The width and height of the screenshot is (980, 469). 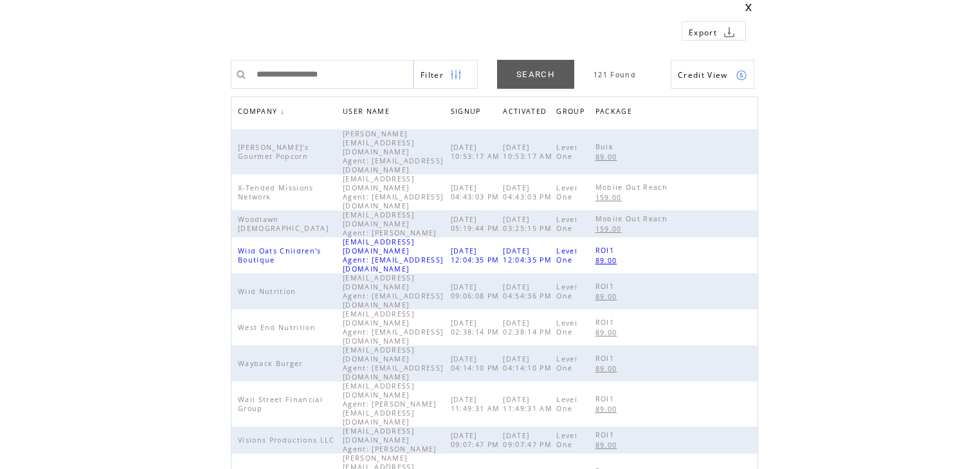 What do you see at coordinates (615, 113) in the screenshot?
I see `span: PACKAGE` at bounding box center [615, 113].